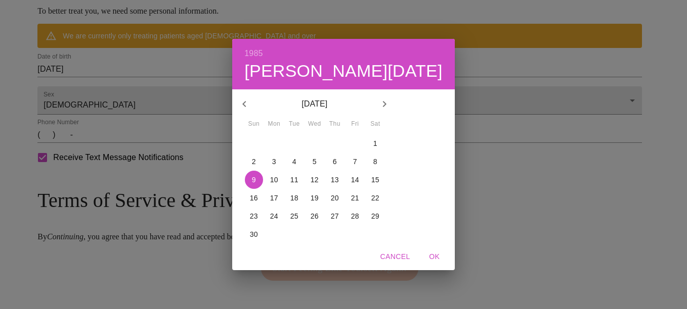  I want to click on span: OK, so click(434, 257).